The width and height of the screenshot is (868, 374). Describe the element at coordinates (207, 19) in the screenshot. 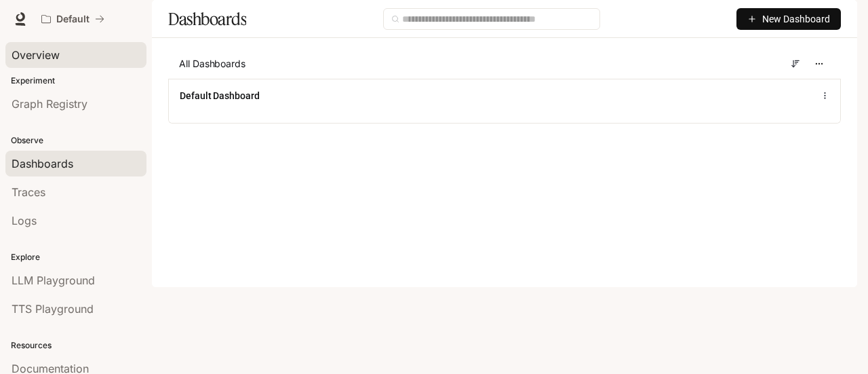

I see `h1: Dashboards` at that location.